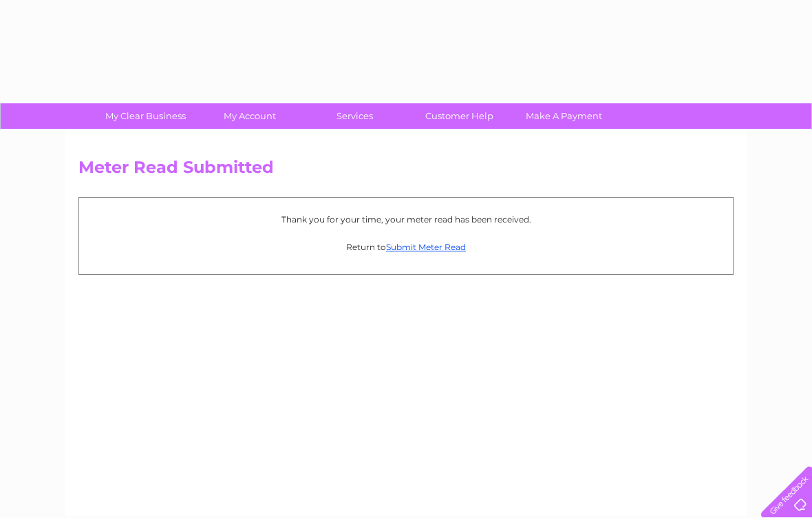  What do you see at coordinates (250, 115) in the screenshot?
I see `a: My Account` at bounding box center [250, 115].